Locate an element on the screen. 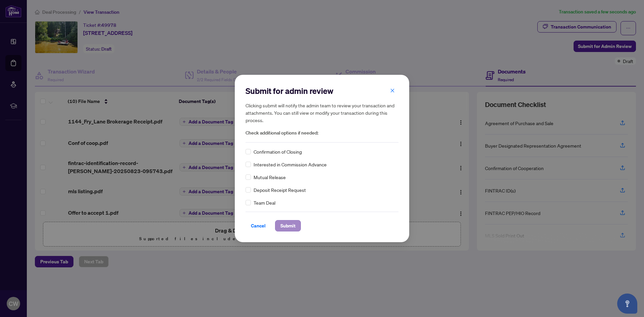 This screenshot has height=317, width=644. h5: Clicking submit will notify the admin team to review your transaction and attachments. You can st... is located at coordinates (322, 113).